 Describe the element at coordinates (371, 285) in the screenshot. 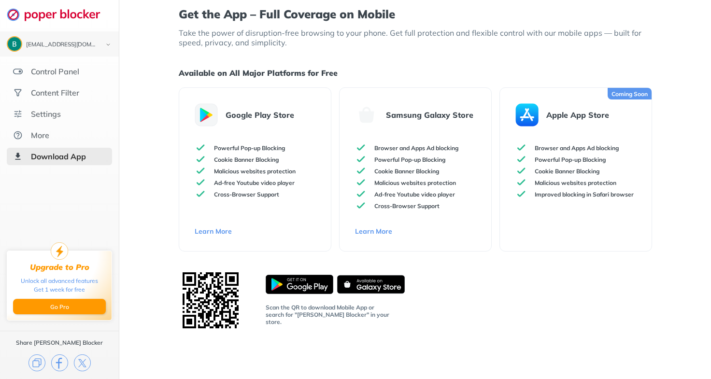

I see `img: galaxy-store-badge.svg` at that location.